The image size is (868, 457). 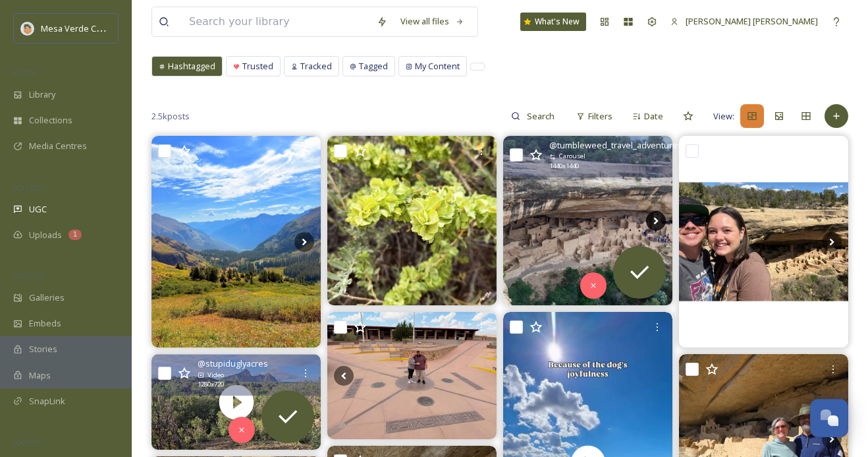 What do you see at coordinates (45, 323) in the screenshot?
I see `span: Embeds` at bounding box center [45, 323].